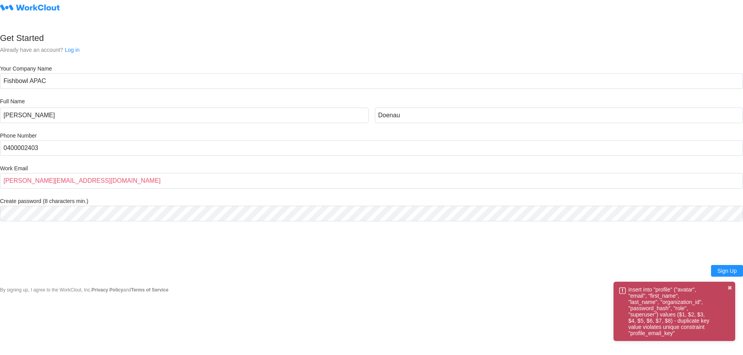 The width and height of the screenshot is (743, 355). I want to click on div: Log in, so click(72, 50).